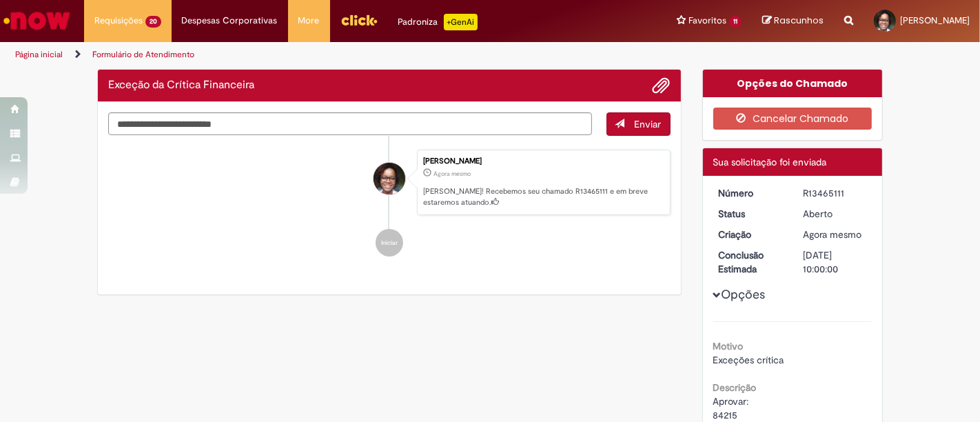 Image resolution: width=980 pixels, height=422 pixels. What do you see at coordinates (793, 119) in the screenshot?
I see `button: Cancelar Chamado` at bounding box center [793, 119].